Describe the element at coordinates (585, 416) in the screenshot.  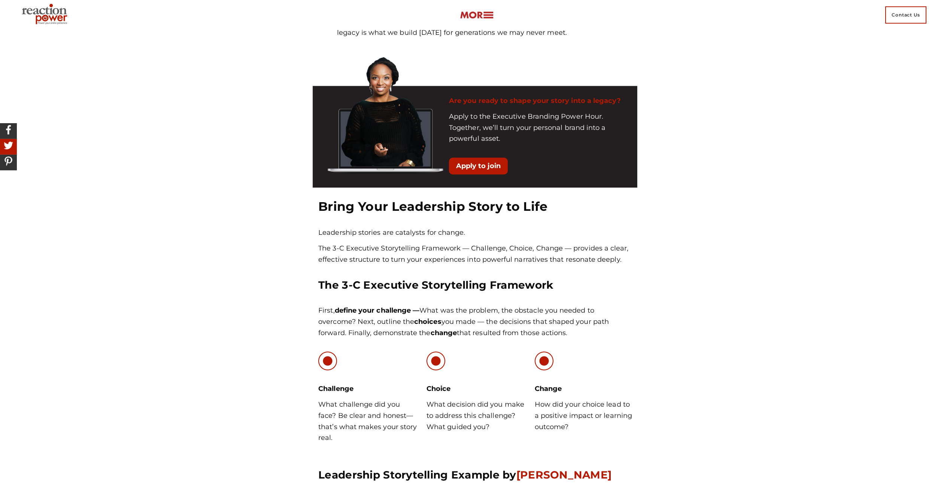
I see `p: How did your choice lead to a positive impact or learning outcome?` at that location.